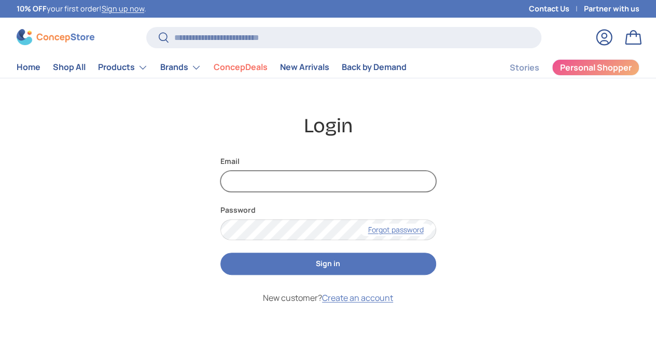  I want to click on a: Sign up now, so click(123, 8).